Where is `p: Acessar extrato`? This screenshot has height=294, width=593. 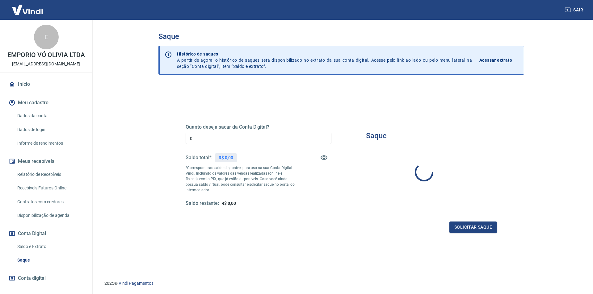 p: Acessar extrato is located at coordinates (495, 60).